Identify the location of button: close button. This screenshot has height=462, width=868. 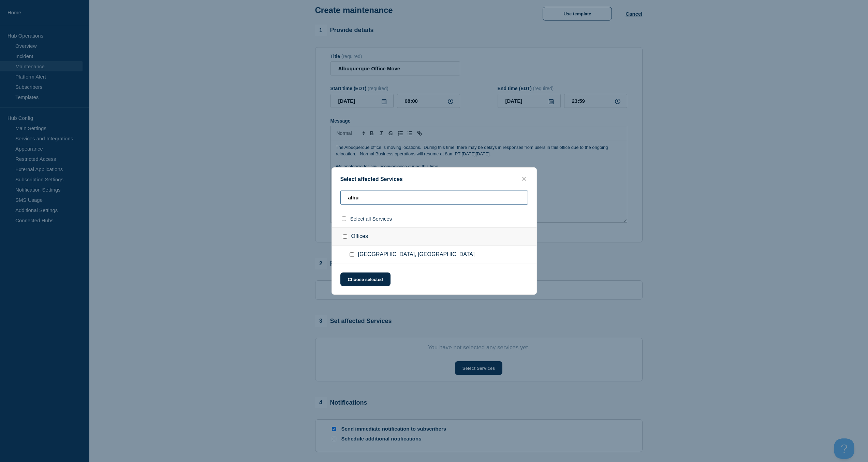
(524, 179).